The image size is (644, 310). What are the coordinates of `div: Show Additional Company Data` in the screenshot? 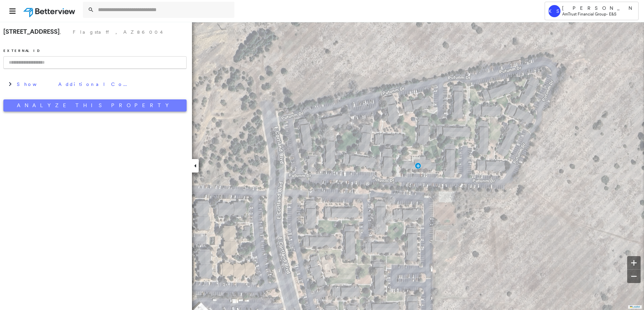 It's located at (95, 84).